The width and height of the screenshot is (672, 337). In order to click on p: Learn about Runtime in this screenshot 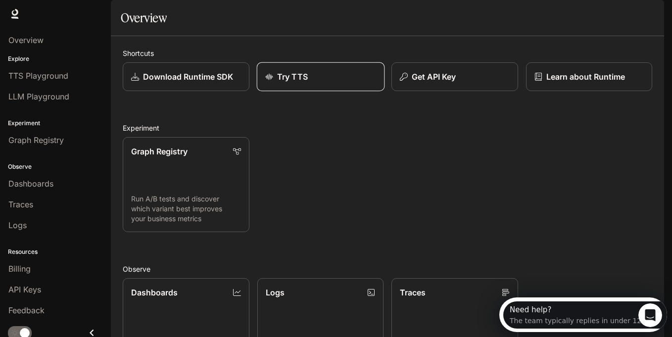, I will do `click(586, 77)`.